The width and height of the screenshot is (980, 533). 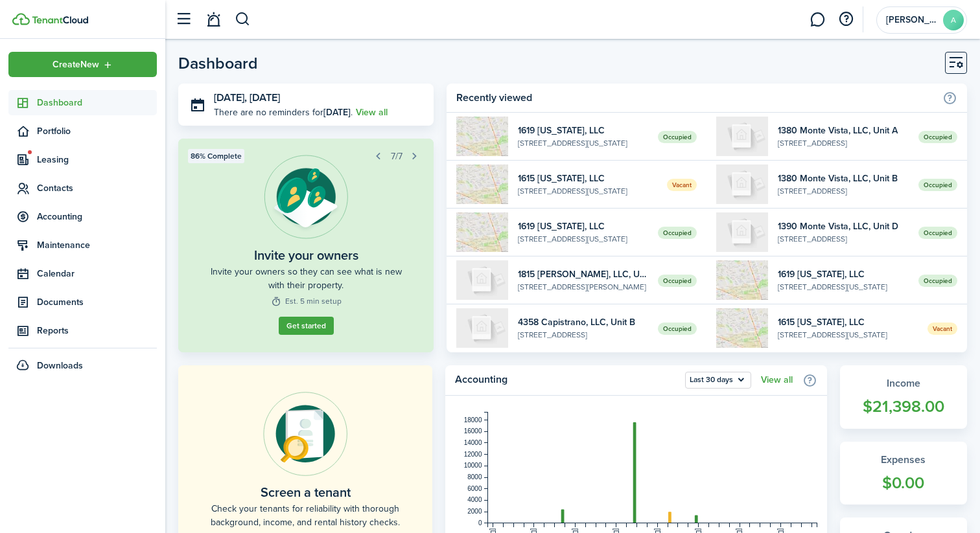 I want to click on a: Messaging, so click(x=818, y=20).